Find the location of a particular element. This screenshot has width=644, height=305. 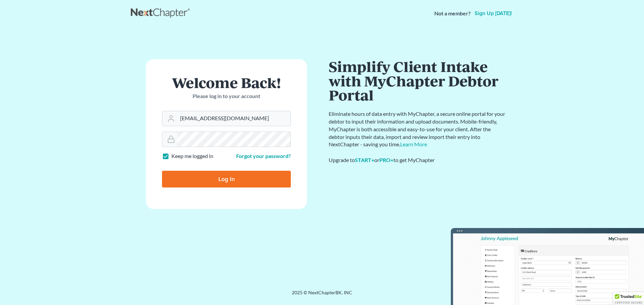

h1: Simplify Client Intake with MyChapter Debtor Portal is located at coordinates (418, 81).